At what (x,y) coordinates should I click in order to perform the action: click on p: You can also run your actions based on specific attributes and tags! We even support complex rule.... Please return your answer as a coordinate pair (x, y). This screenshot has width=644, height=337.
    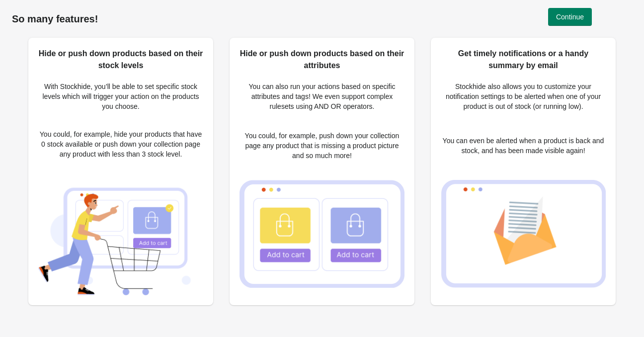
    Looking at the image, I should click on (322, 97).